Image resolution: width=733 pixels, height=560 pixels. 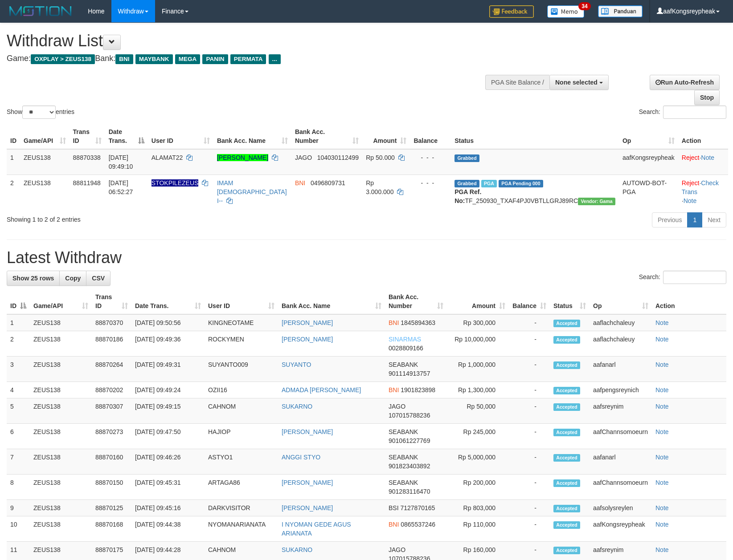 I want to click on span: Rp 50.000, so click(x=380, y=158).